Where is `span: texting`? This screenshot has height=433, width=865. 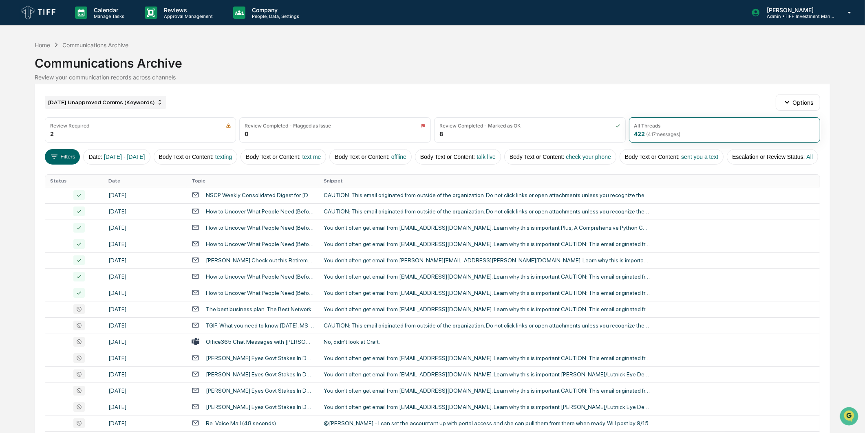
span: texting is located at coordinates (223, 157).